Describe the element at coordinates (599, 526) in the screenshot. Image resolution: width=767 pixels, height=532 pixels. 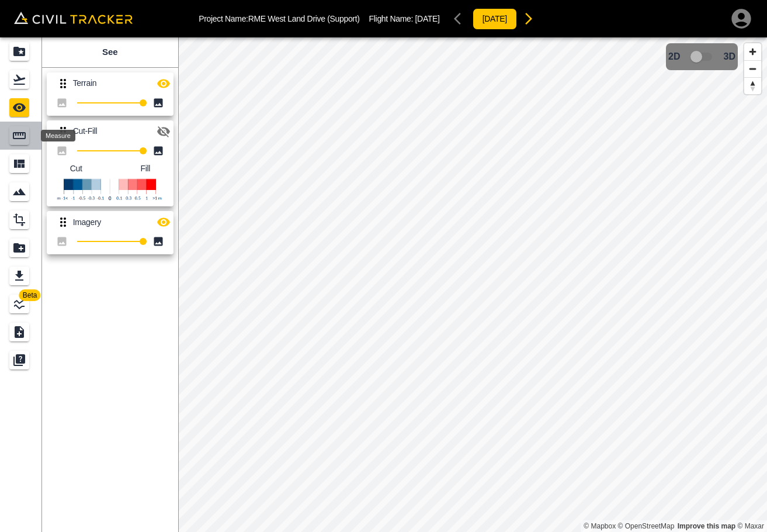
I see `a: Mapbox` at that location.